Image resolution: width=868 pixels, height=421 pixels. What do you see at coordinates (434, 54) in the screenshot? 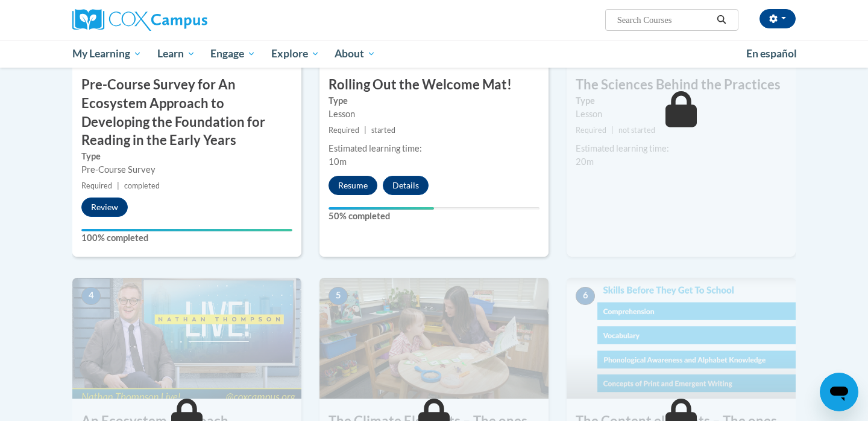
I see `div: Main menu` at bounding box center [434, 54].